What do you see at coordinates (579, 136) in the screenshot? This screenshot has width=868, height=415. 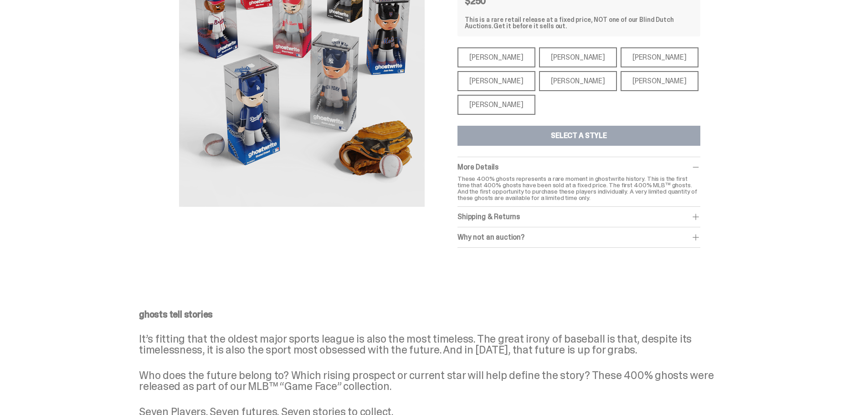 I see `button: Select a Style` at bounding box center [579, 136].